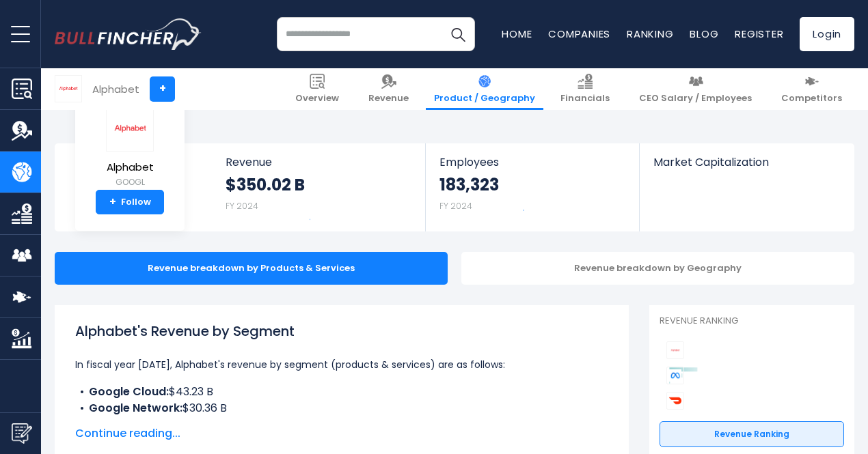 The image size is (868, 454). What do you see at coordinates (130, 168) in the screenshot?
I see `span: Alphabet` at bounding box center [130, 168].